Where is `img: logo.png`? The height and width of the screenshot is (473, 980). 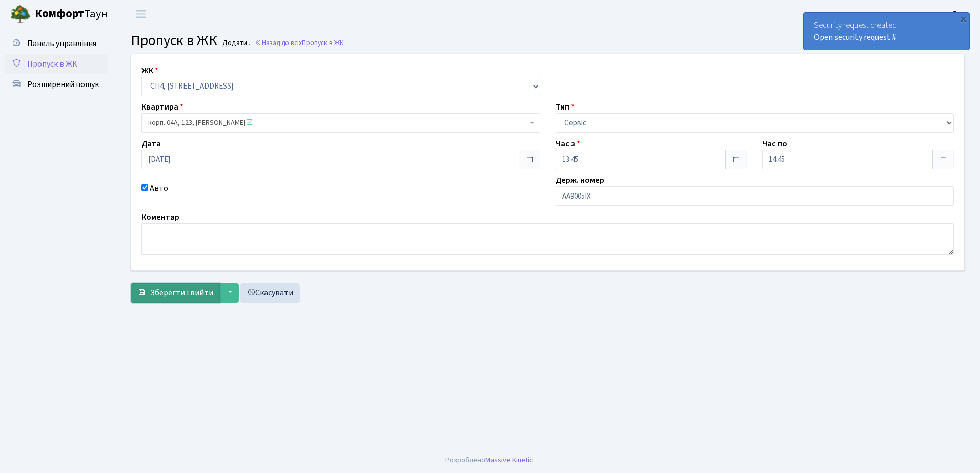 img: logo.png is located at coordinates (20, 15).